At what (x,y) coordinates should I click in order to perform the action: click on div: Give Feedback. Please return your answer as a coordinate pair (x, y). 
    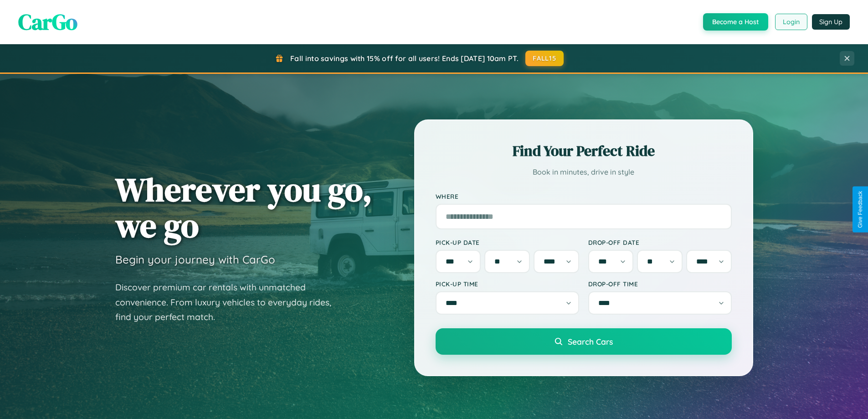
    Looking at the image, I should click on (860, 210).